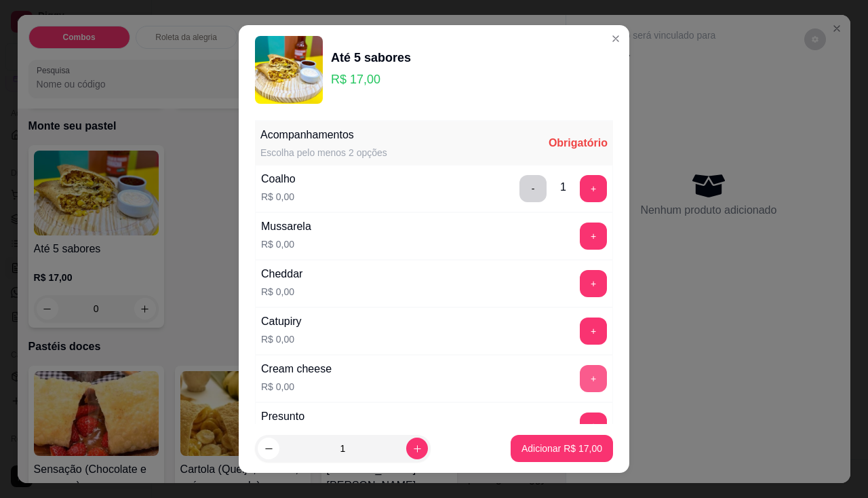 Image resolution: width=868 pixels, height=498 pixels. I want to click on button: decrease-product-quantity, so click(268, 448).